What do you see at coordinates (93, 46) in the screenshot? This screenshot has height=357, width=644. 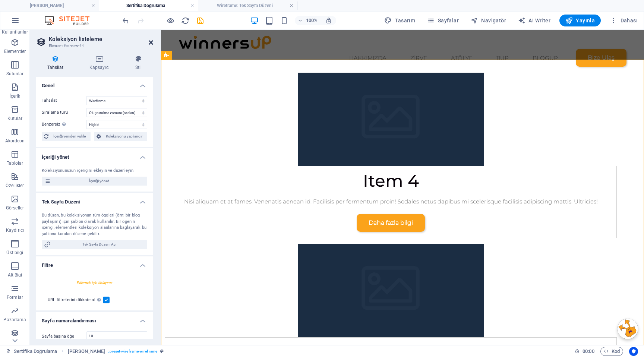 I see `h3: Element #ed-new-44` at bounding box center [93, 46].